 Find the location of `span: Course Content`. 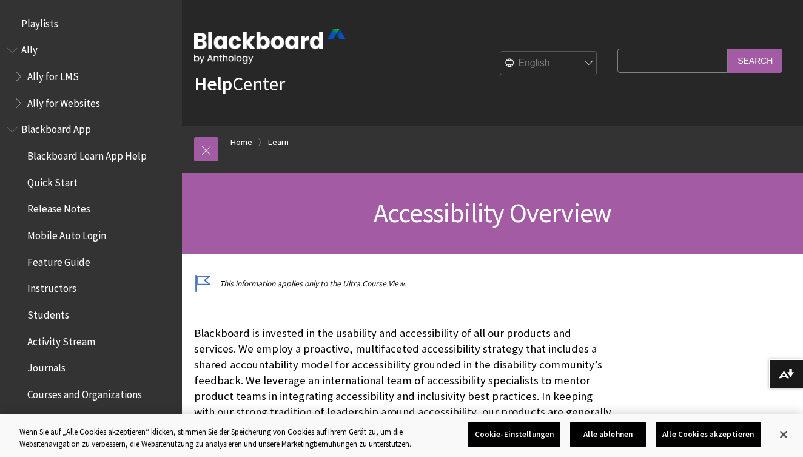

span: Course Content is located at coordinates (61, 418).